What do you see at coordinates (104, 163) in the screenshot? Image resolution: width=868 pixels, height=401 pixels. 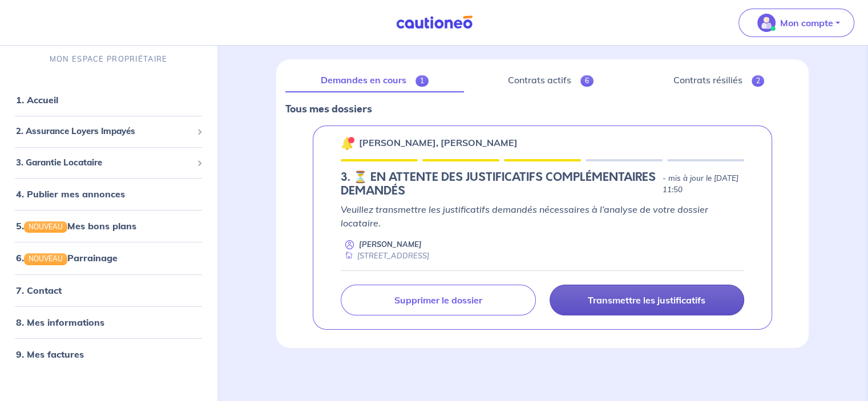 I see `span: 3. Garantie Locataire` at bounding box center [104, 163].